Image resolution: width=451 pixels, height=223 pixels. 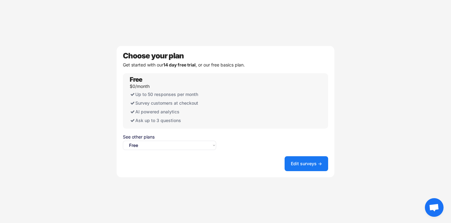 I want to click on div: Up to 50 responses per month, so click(x=173, y=95).